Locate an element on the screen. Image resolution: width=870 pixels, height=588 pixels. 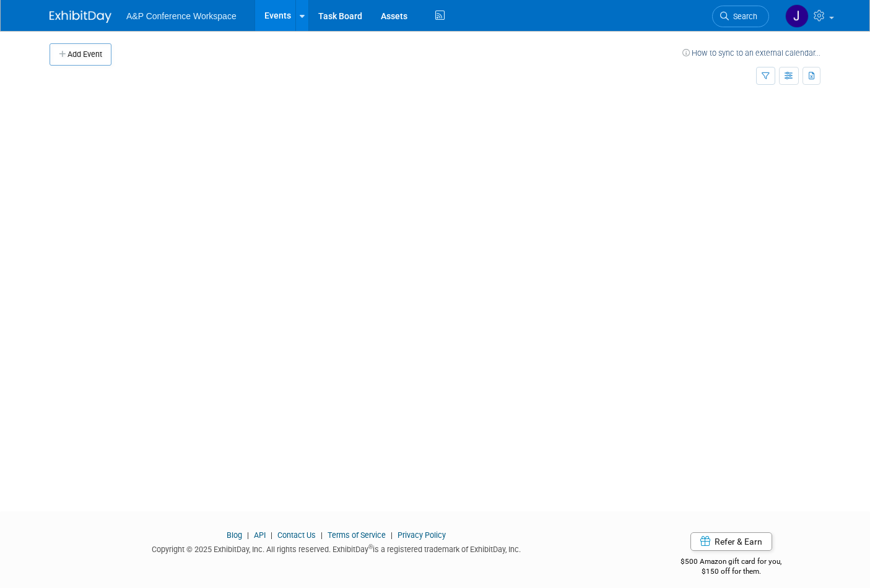
span: A&P Conference Workspace is located at coordinates (181, 16).